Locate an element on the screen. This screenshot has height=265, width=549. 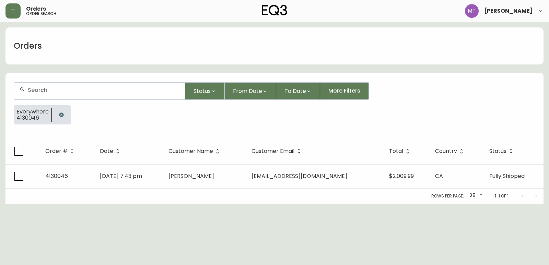
span: More Filters is located at coordinates (344, 91).